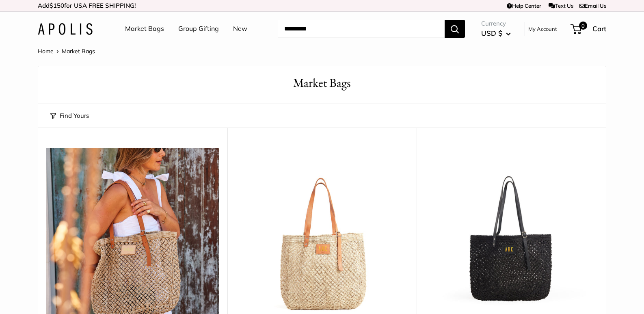 Image resolution: width=644 pixels, height=314 pixels. What do you see at coordinates (69, 116) in the screenshot?
I see `button: Find Yours` at bounding box center [69, 116].